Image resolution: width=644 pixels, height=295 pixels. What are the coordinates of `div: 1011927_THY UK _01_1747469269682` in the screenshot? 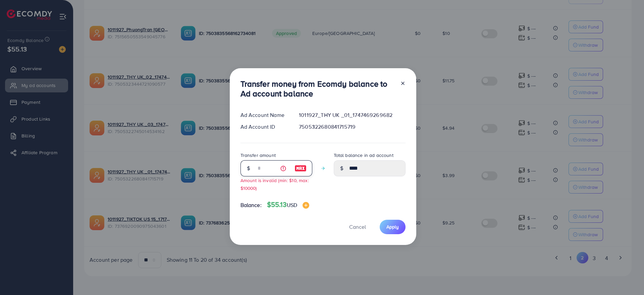 It's located at (352, 115).